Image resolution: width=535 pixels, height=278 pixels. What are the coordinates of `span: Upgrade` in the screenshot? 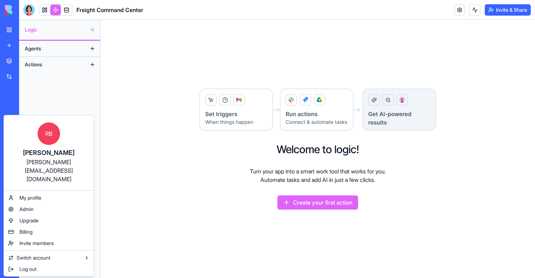 It's located at (29, 220).